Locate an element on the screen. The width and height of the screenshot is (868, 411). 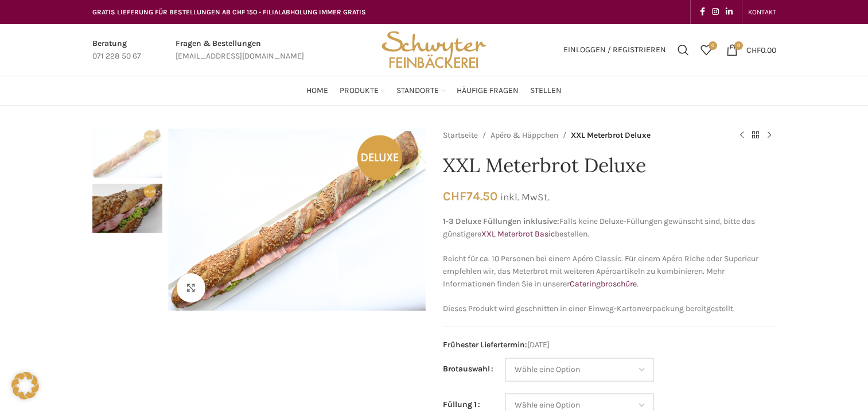
span: Standorte is located at coordinates (417, 91).